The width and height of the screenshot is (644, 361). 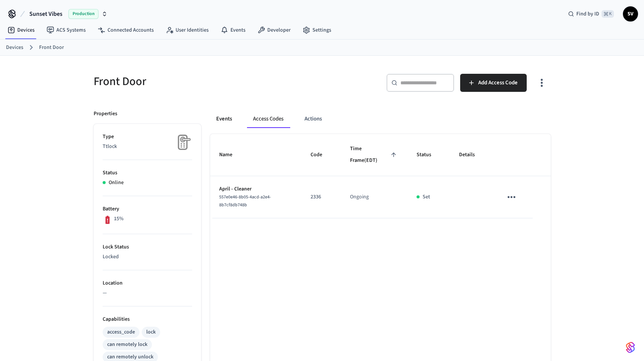 What do you see at coordinates (381, 119) in the screenshot?
I see `div: ant example` at bounding box center [381, 119].